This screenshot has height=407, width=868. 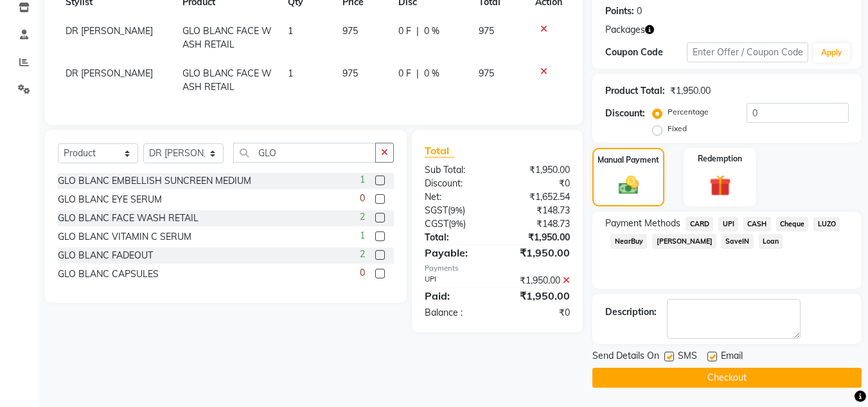 I want to click on img: _gift.svg, so click(x=720, y=186).